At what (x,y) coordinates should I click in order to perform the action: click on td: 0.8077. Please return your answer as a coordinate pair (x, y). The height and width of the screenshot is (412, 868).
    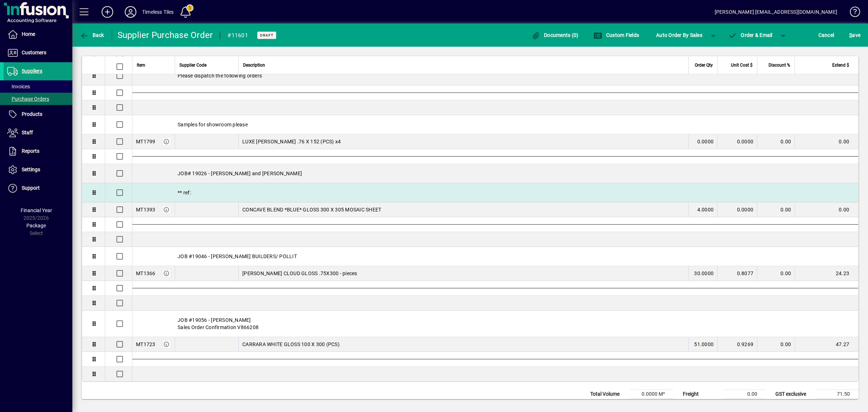
    Looking at the image, I should click on (737, 273).